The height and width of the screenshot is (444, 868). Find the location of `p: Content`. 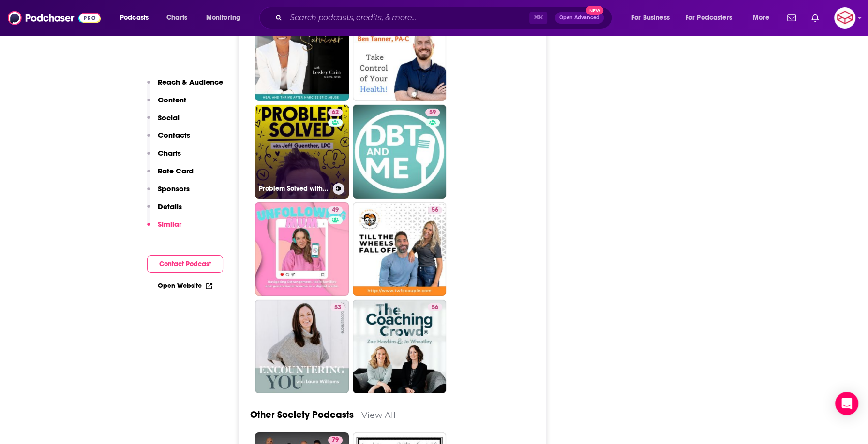

p: Content is located at coordinates (171, 100).